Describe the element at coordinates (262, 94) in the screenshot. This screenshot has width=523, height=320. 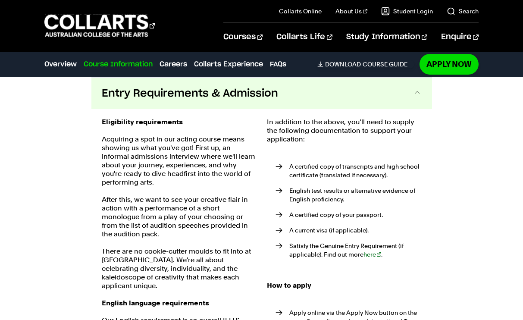
I see `button: Entry Requirements & Admission` at that location.